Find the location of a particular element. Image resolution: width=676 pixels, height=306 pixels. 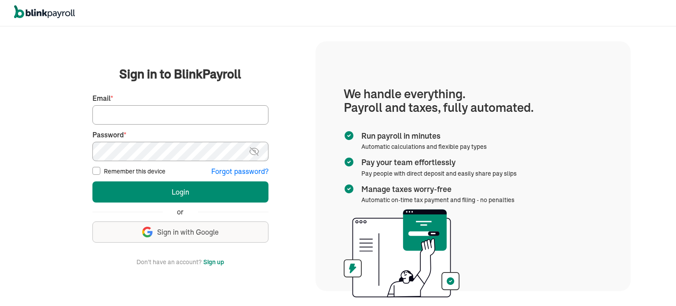

label: Remember this device is located at coordinates (135, 171).